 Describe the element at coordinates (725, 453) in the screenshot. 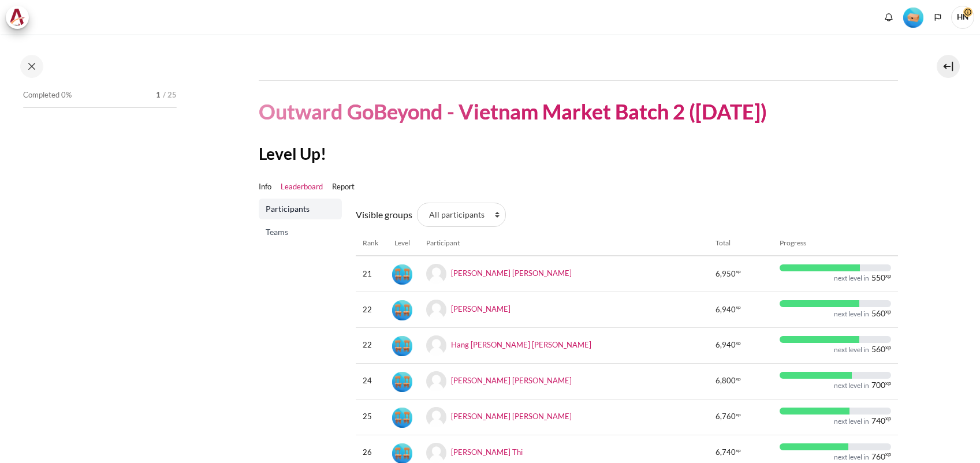

I see `span: 6,740` at that location.